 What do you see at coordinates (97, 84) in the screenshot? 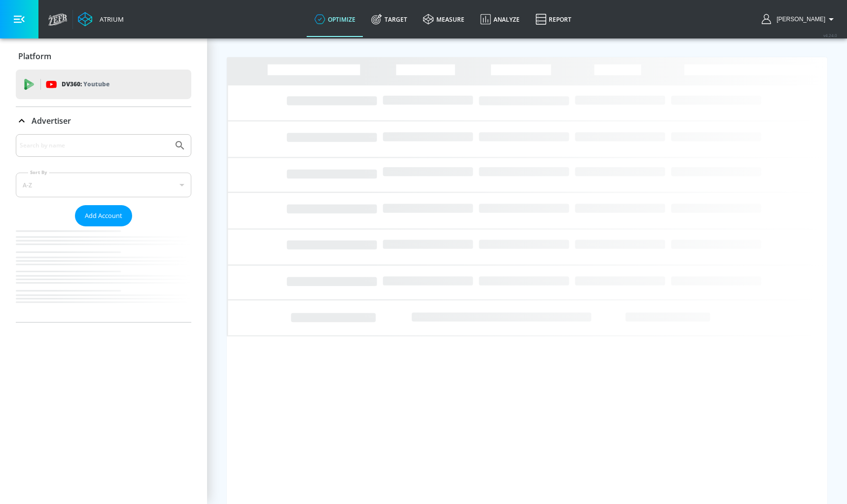
I see `p: Youtube` at bounding box center [97, 84].